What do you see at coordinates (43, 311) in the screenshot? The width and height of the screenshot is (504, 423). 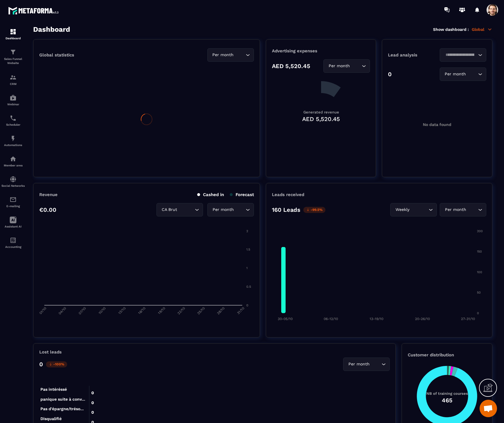 I see `tspan: 01/10` at bounding box center [43, 311].